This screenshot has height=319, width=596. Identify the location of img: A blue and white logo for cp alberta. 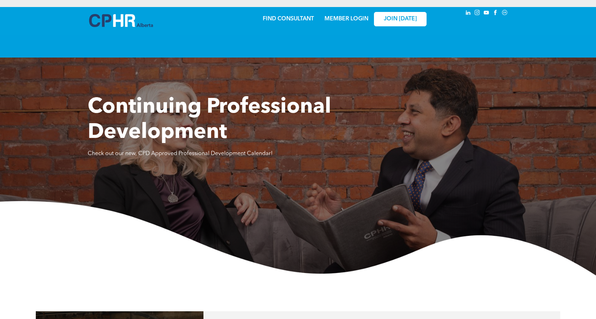
(121, 20).